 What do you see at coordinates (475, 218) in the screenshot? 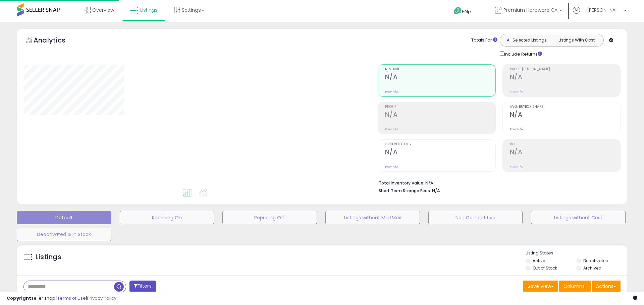
I see `button: Non Competitive` at bounding box center [475, 218].